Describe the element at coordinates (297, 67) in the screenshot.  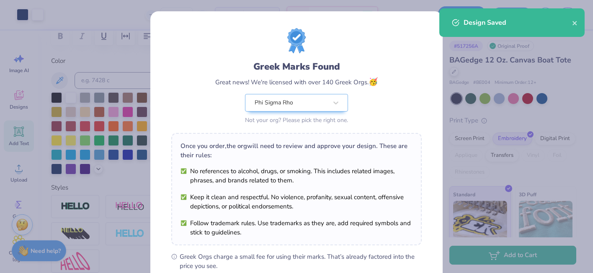
I see `div: Greek Marks Found` at that location.